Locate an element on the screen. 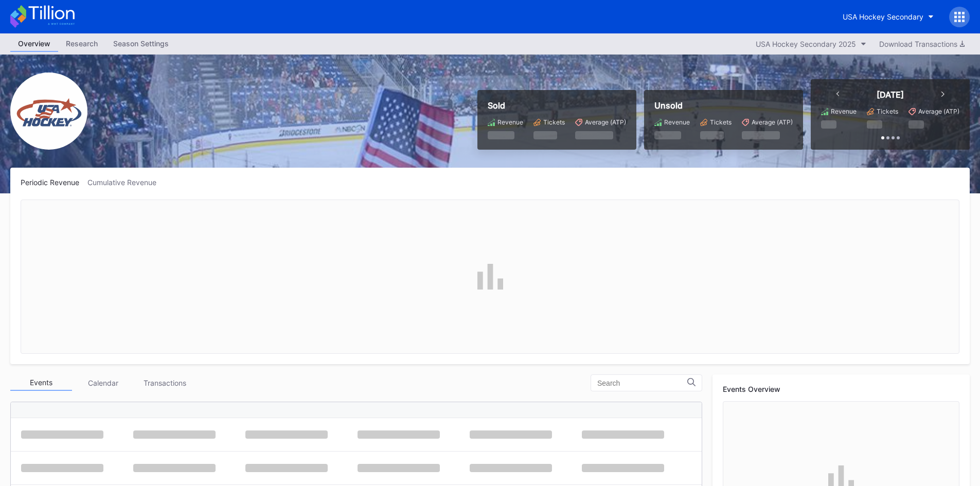  div: Events Overview is located at coordinates (842, 389).